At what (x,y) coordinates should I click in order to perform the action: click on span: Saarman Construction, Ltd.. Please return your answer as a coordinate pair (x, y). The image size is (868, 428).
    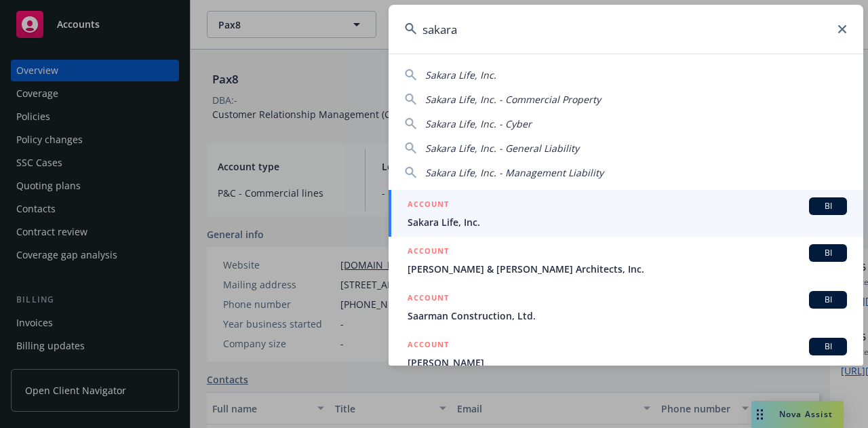
    Looking at the image, I should click on (627, 315).